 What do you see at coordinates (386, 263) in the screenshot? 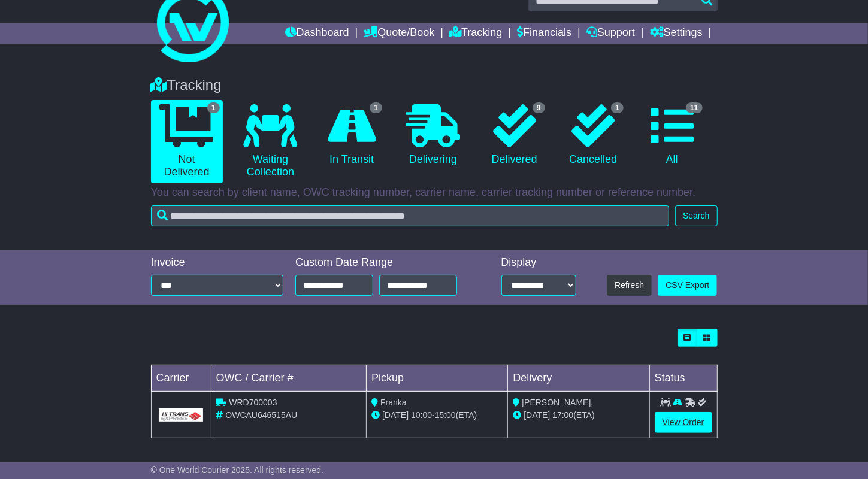
I see `div: Custom Date Range` at bounding box center [386, 263].